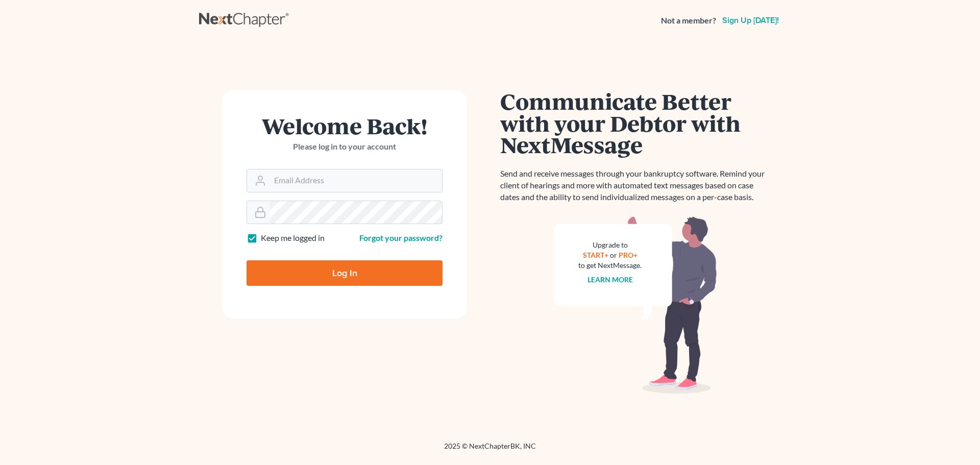  I want to click on input: Email Address, so click(355, 180).